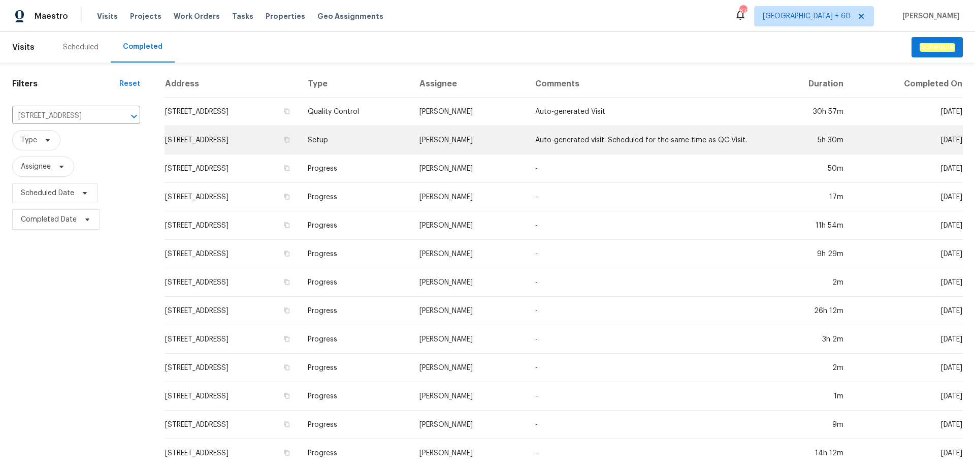 The image size is (975, 467). I want to click on div: Reset, so click(129, 84).